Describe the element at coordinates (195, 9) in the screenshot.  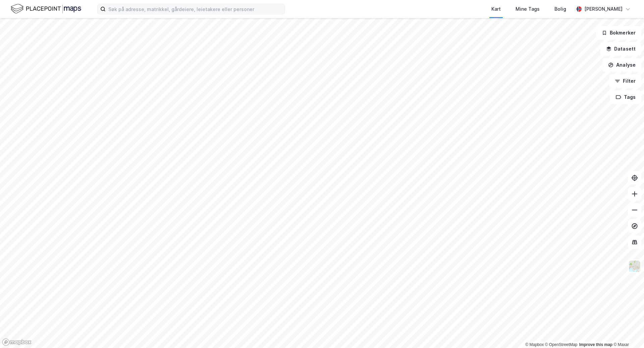
I see `input: Søk på adresse, matrikkel, gårdeiere, leietakere eller personer` at that location.